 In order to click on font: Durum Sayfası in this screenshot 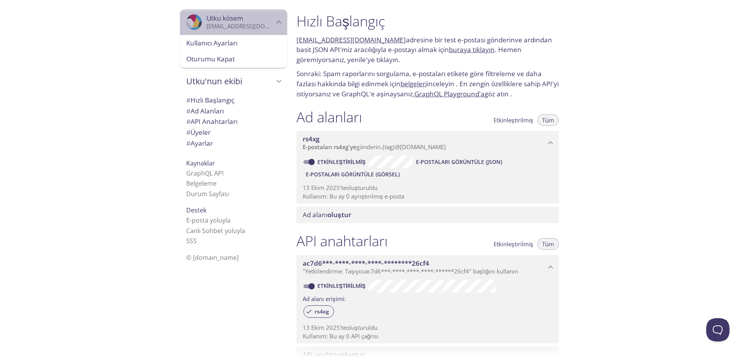, I will do `click(208, 194)`.